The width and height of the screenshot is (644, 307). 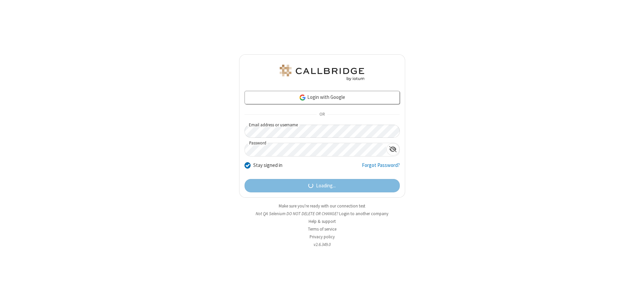 What do you see at coordinates (267, 165) in the screenshot?
I see `label: Stay signed in` at bounding box center [267, 165].